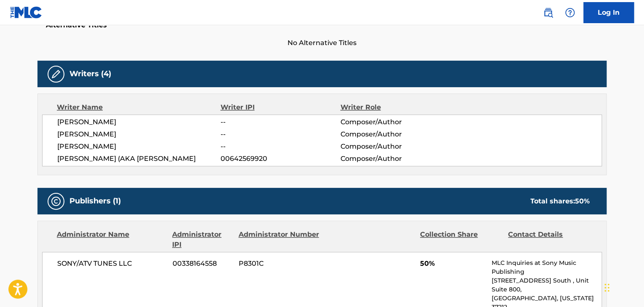 This screenshot has height=307, width=644. Describe the element at coordinates (111, 240) in the screenshot. I see `div: Administrator Name` at that location.